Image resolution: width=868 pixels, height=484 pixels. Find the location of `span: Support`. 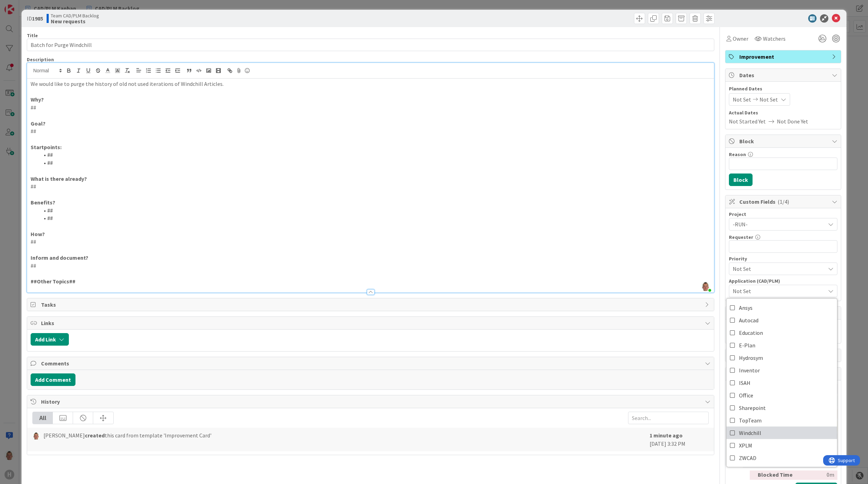

span: Support is located at coordinates (23, 5).